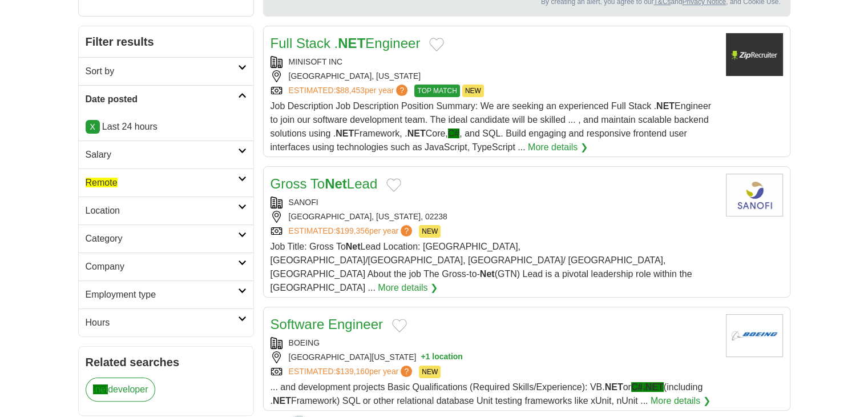 Image resolution: width=868 pixels, height=417 pixels. What do you see at coordinates (755, 335) in the screenshot?
I see `img: BOEING logo` at bounding box center [755, 335].